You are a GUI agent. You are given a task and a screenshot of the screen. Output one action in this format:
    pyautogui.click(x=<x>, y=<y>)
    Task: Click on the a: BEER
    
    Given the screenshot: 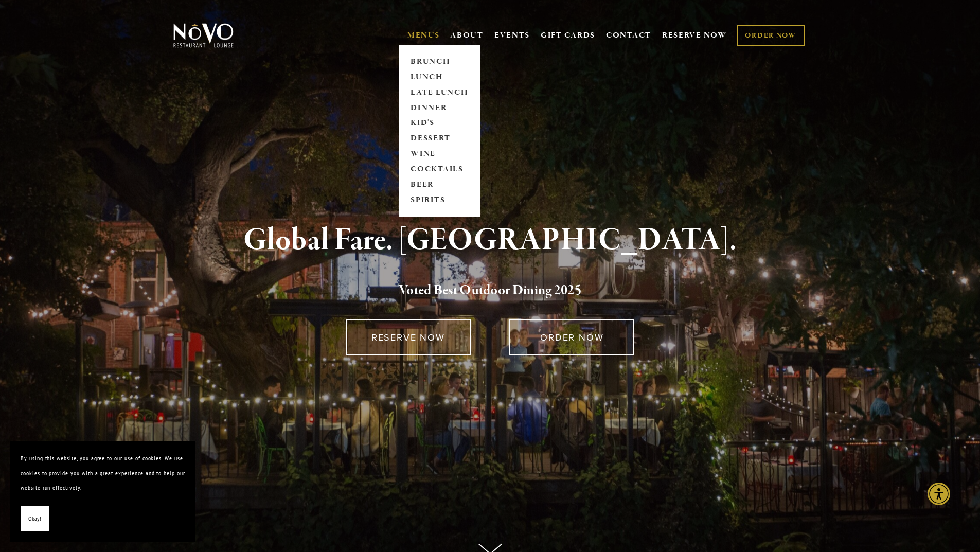 What is the action you would take?
    pyautogui.click(x=440, y=185)
    